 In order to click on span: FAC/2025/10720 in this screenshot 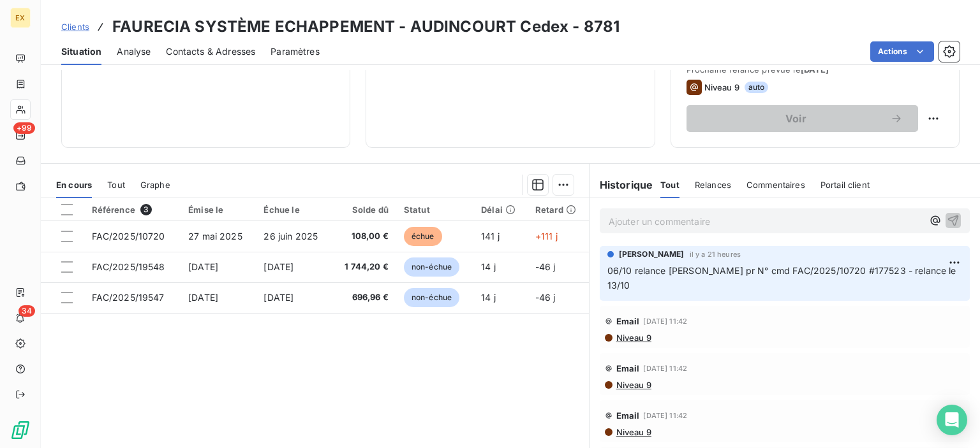, I will do `click(128, 236)`.